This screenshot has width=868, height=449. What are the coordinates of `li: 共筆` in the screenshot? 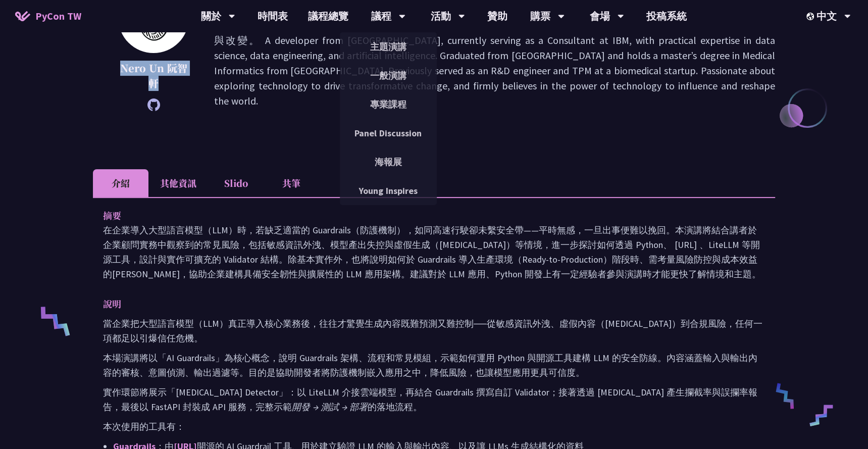 It's located at (291, 183).